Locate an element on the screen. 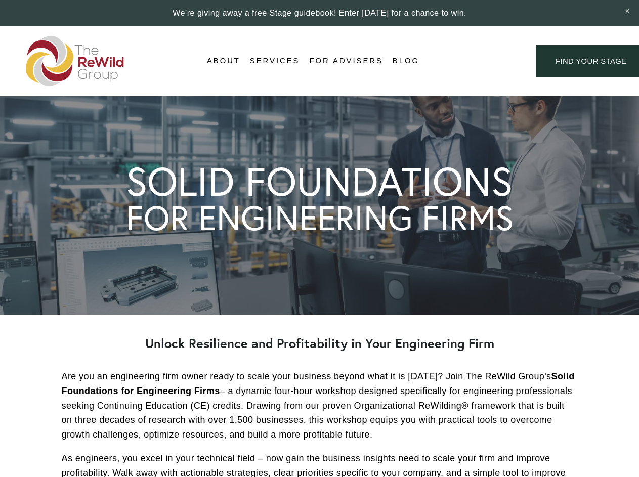  a: For Advisers is located at coordinates (346, 61).